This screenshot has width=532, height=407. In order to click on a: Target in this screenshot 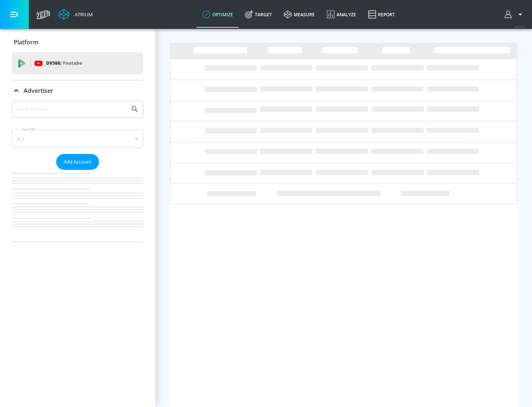, I will do `click(258, 14)`.